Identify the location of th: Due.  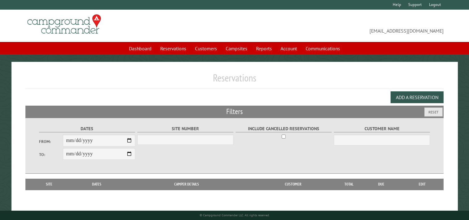
(381, 184).